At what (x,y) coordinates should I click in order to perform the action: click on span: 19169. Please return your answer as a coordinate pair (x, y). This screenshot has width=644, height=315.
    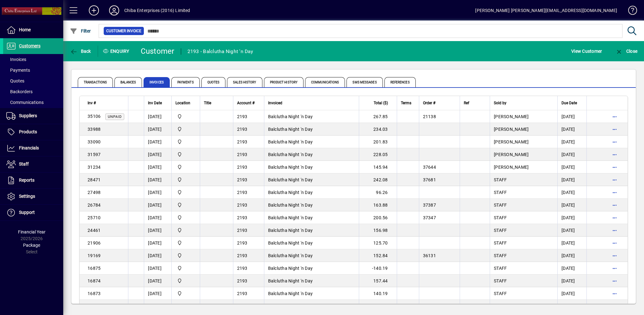
    Looking at the image, I should click on (94, 256).